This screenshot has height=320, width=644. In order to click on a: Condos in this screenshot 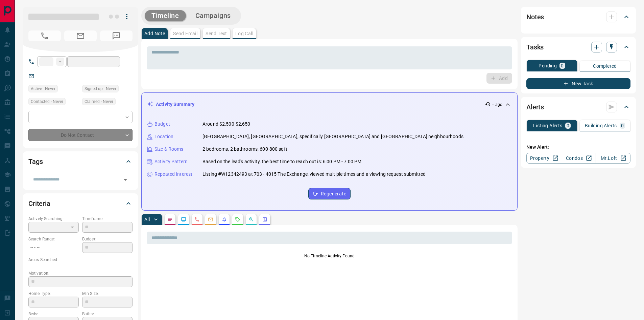, I will do `click(578, 158)`.